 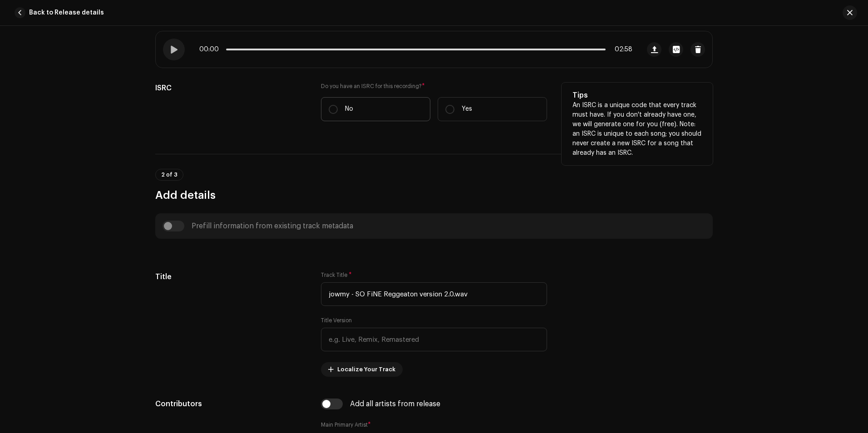 I want to click on span: 02:58, so click(x=621, y=50).